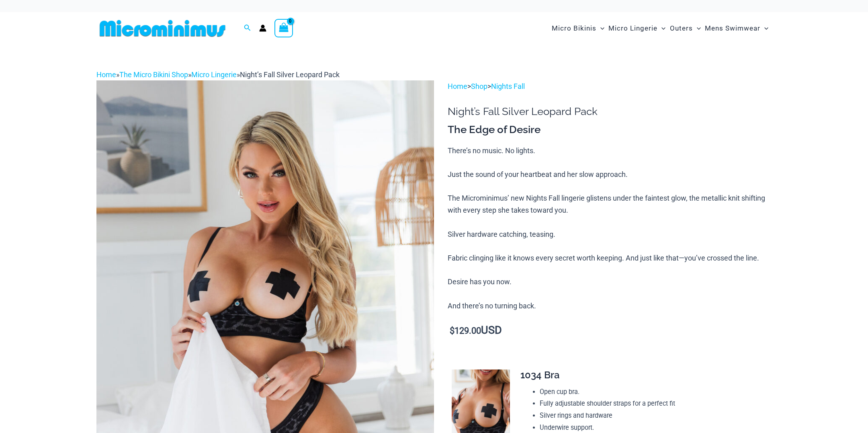 This screenshot has height=433, width=868. I want to click on img: MM SHOP LOGO FLAT, so click(162, 28).